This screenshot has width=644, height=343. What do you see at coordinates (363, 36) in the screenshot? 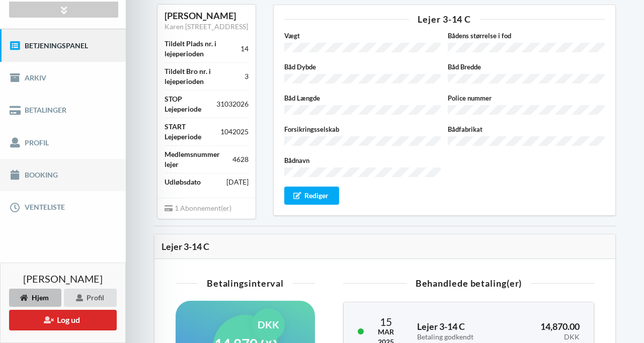
I see `label: Vægt` at bounding box center [363, 36].